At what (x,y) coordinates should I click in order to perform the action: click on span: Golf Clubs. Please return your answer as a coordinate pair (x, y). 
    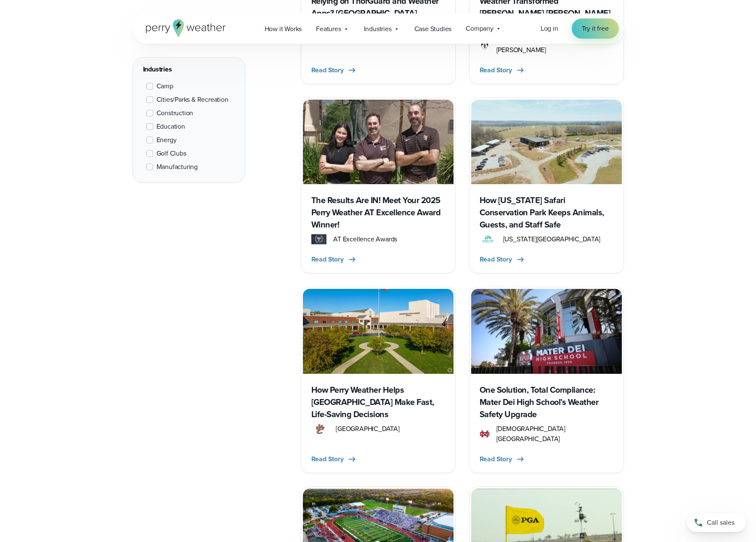
    Looking at the image, I should click on (172, 153).